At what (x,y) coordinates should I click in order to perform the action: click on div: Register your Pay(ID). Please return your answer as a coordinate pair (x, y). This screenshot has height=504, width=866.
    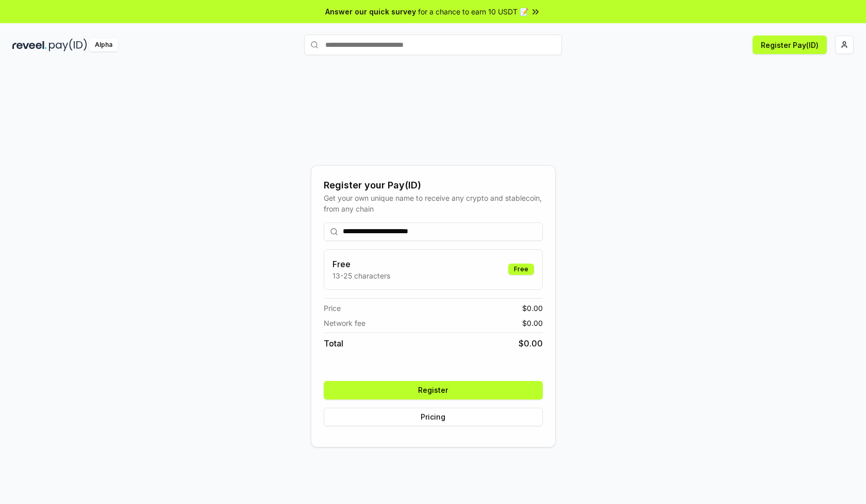
    Looking at the image, I should click on (433, 185).